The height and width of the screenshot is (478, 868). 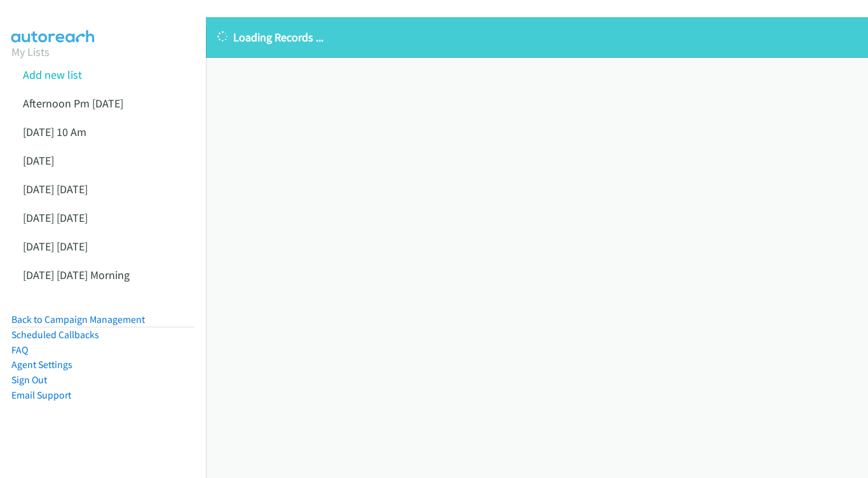 What do you see at coordinates (29, 380) in the screenshot?
I see `a: Sign Out` at bounding box center [29, 380].